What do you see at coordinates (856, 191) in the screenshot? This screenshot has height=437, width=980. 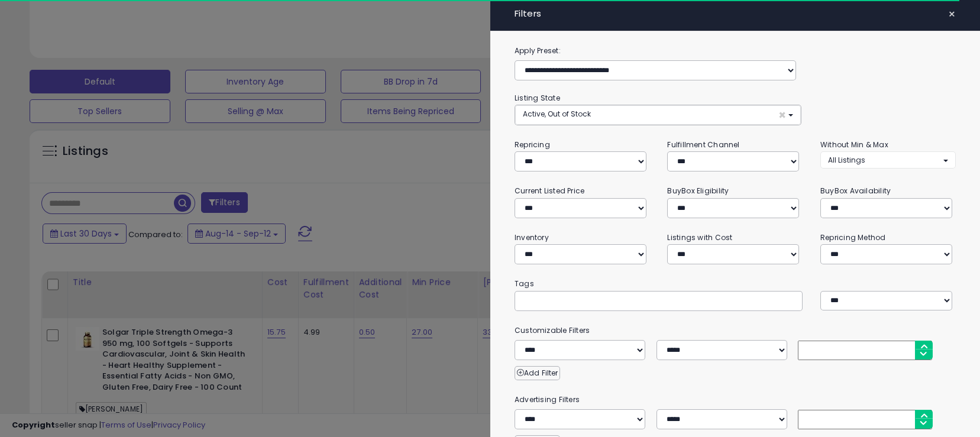 I see `small: BuyBox Availability` at bounding box center [856, 191].